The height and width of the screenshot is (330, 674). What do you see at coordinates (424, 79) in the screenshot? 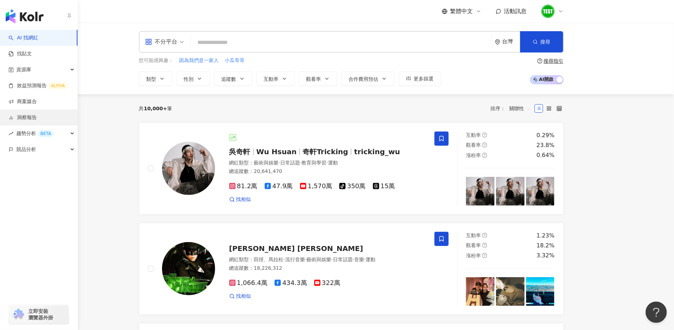
I see `span: 更多篩選` at bounding box center [424, 79].